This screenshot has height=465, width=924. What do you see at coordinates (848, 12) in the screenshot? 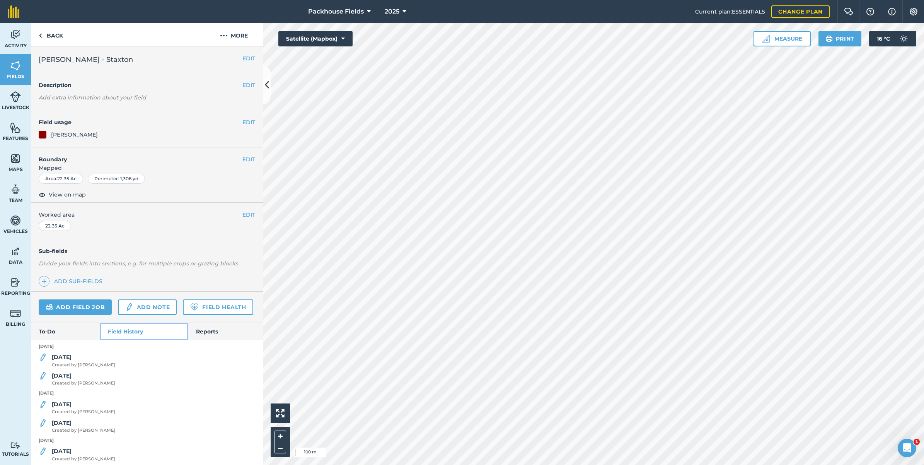
I see `img: Two speech bubbles overlapping with the left bubble in the forefront` at bounding box center [848, 12].